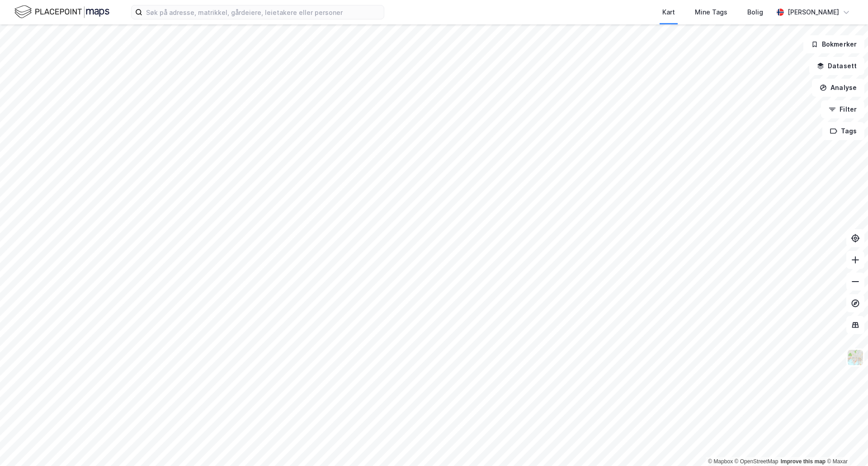 The image size is (868, 466). What do you see at coordinates (263, 12) in the screenshot?
I see `input: Søk på adresse, matrikkel, gårdeiere, leietakere eller personer` at bounding box center [263, 12].